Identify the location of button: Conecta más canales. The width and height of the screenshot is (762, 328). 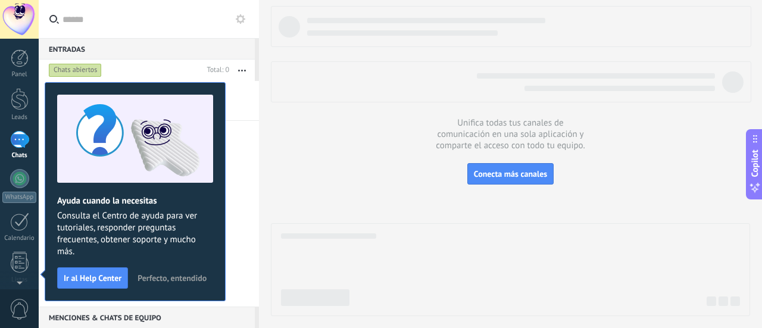
(510, 174).